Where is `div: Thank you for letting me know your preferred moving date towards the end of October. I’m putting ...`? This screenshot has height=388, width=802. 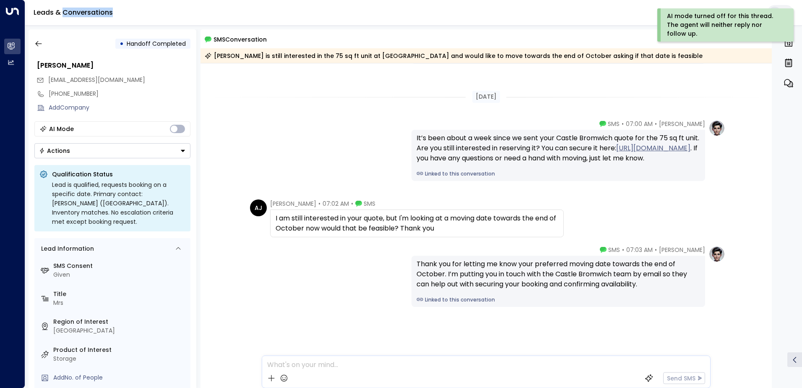
div: Thank you for letting me know your preferred moving date towards the end of October. I’m putting ... is located at coordinates (558, 274).